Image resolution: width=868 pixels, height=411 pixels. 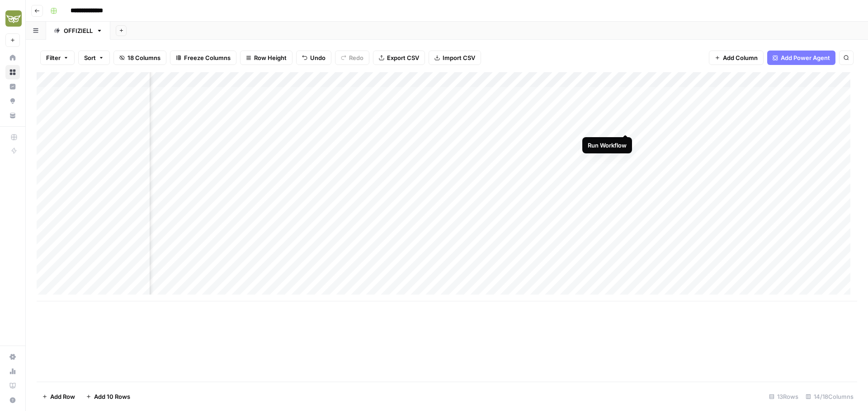 What do you see at coordinates (356, 58) in the screenshot?
I see `span: Redo` at bounding box center [356, 58].